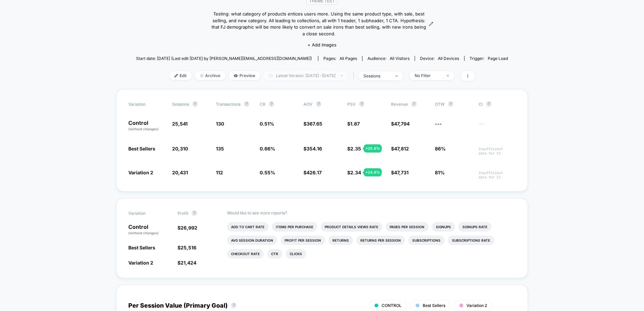 The image size is (644, 311). Describe the element at coordinates (341, 241) in the screenshot. I see `li: Returns` at that location.